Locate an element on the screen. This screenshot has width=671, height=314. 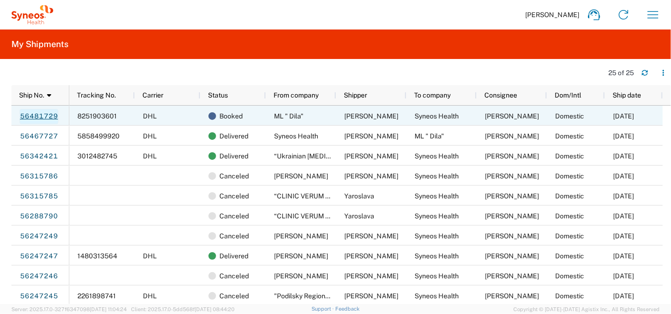
span: To company is located at coordinates (432, 95).